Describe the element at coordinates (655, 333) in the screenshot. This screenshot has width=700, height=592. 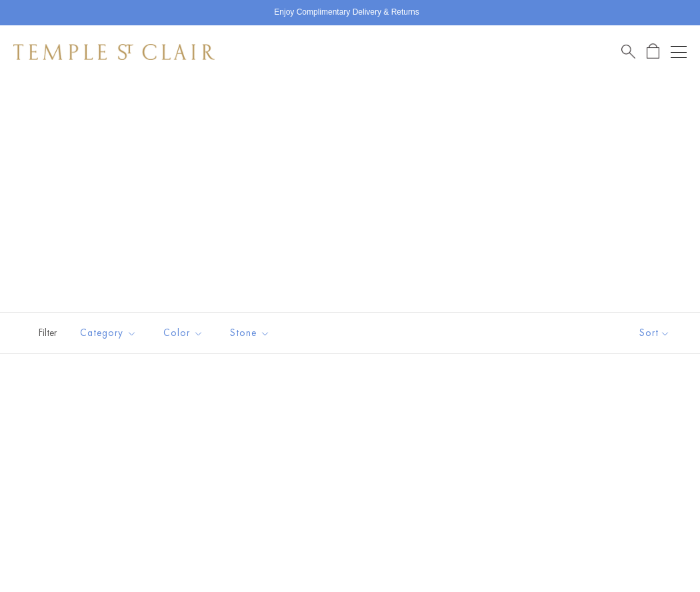
I see `button: Show sort by` at that location.